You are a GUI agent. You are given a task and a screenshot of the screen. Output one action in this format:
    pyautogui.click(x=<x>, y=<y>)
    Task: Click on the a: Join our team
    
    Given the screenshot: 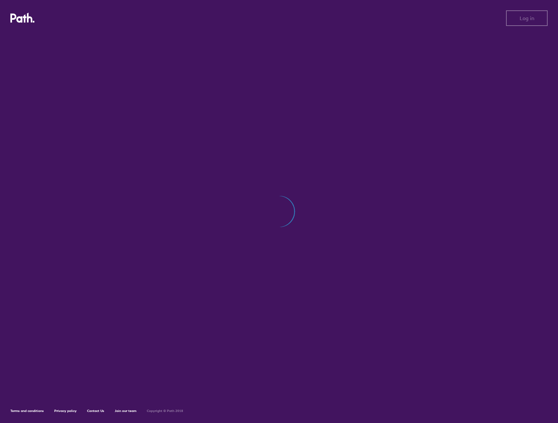 What is the action you would take?
    pyautogui.click(x=125, y=411)
    